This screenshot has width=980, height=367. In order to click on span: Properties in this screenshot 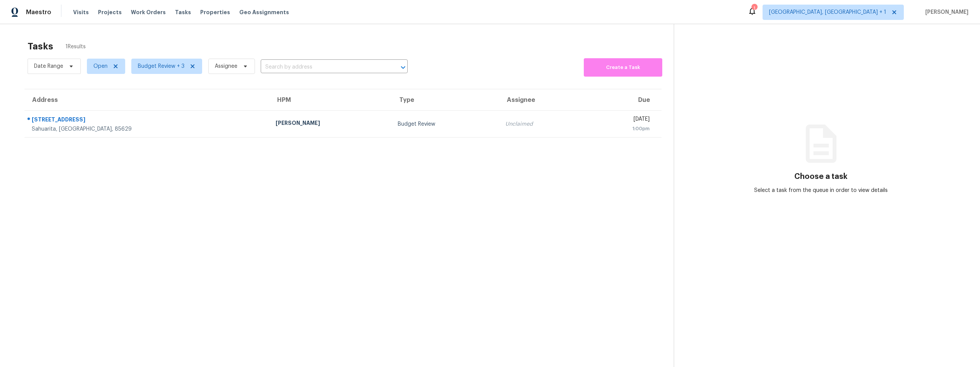, I will do `click(215, 13)`.